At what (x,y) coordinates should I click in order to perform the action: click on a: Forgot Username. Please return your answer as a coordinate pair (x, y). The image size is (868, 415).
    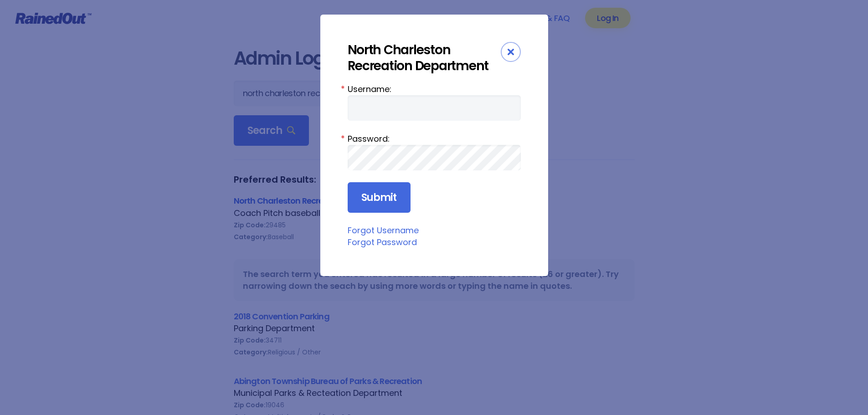
    Looking at the image, I should click on (384, 230).